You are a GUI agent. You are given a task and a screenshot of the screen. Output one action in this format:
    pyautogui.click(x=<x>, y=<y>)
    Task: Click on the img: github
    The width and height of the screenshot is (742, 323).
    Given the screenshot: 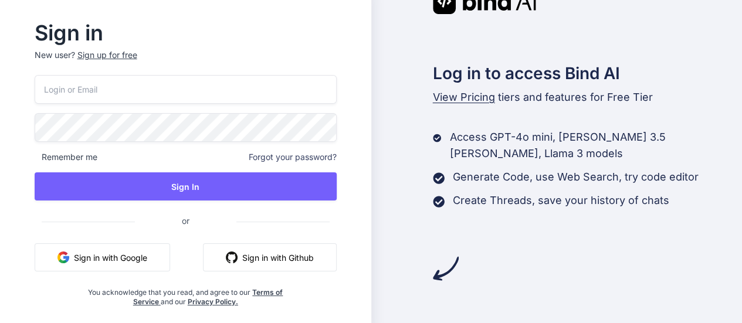 What is the action you would take?
    pyautogui.click(x=232, y=257)
    